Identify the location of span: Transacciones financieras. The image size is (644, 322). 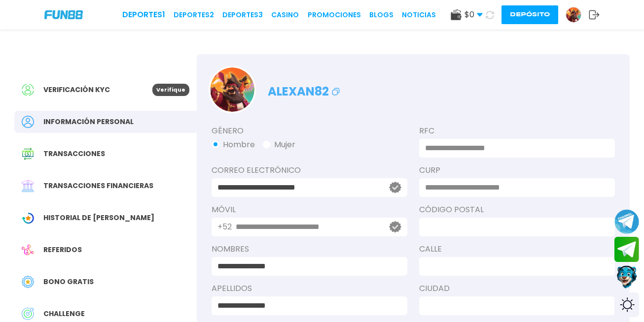
(98, 186).